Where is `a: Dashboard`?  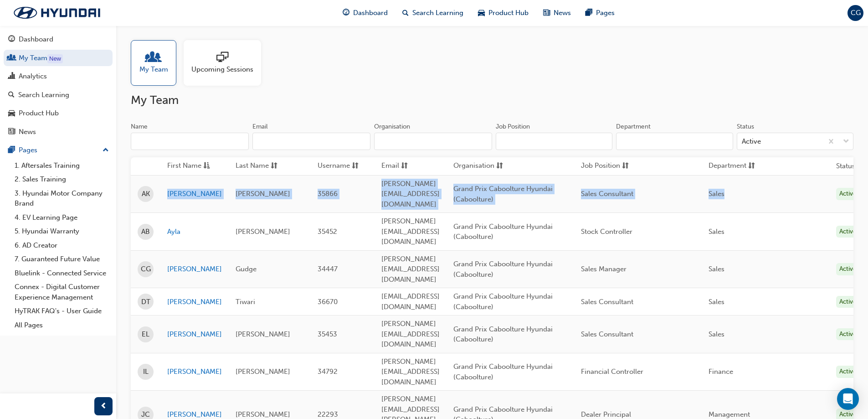
a: Dashboard is located at coordinates (58, 39).